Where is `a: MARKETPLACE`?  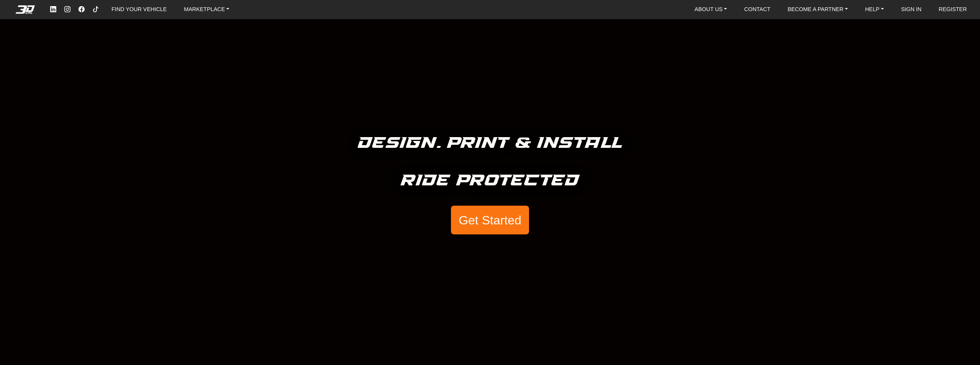
a: MARKETPLACE is located at coordinates (207, 9).